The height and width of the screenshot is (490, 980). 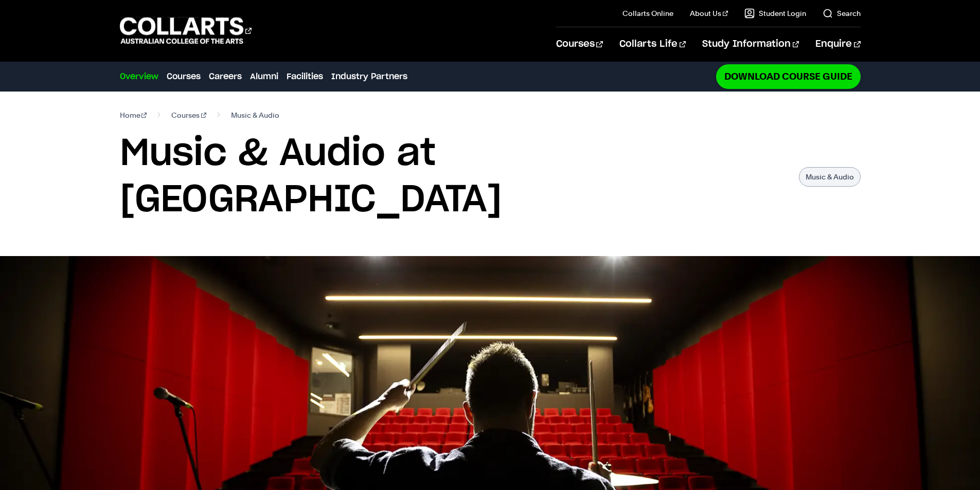 I want to click on a: Careers, so click(x=225, y=77).